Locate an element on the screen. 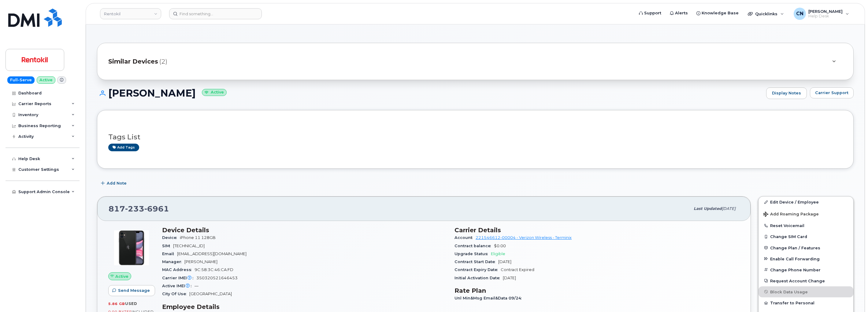 The image size is (868, 312). span: Active IMEI is located at coordinates (178, 286).